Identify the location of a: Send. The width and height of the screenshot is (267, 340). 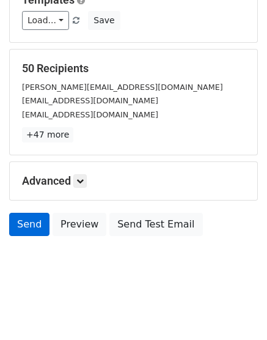
(29, 225).